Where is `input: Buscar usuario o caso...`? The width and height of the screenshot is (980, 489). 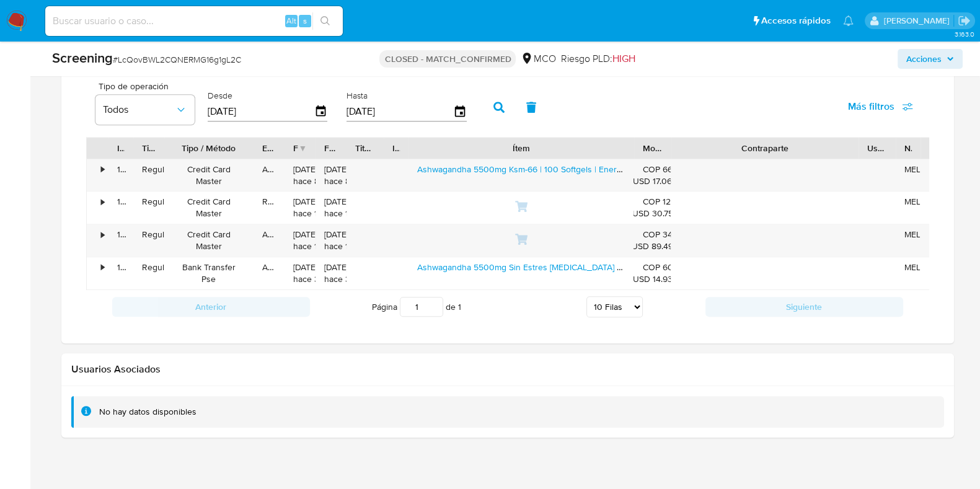
input: Buscar usuario o caso... is located at coordinates (194, 21).